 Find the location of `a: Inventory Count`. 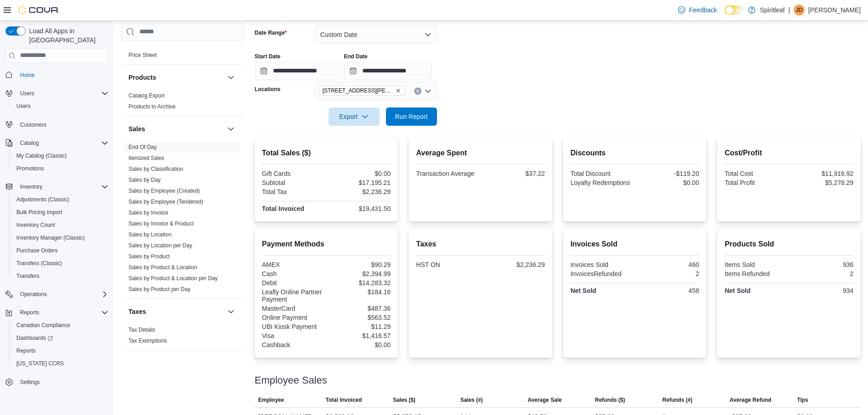

a: Inventory Count is located at coordinates (35, 225).